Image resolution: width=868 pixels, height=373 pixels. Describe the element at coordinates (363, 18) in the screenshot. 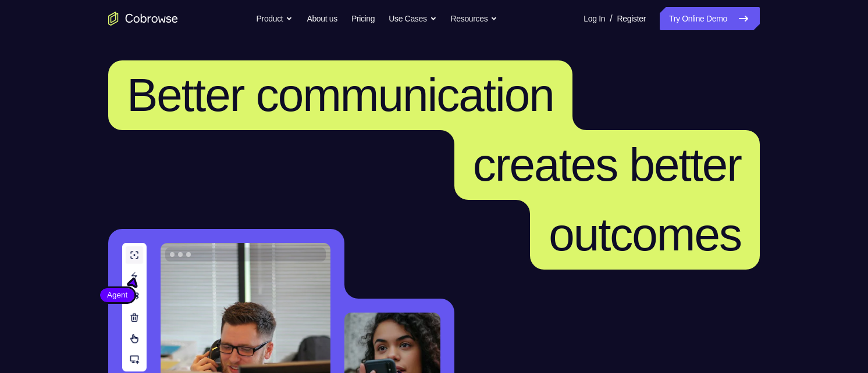

I see `a: Pricing` at that location.